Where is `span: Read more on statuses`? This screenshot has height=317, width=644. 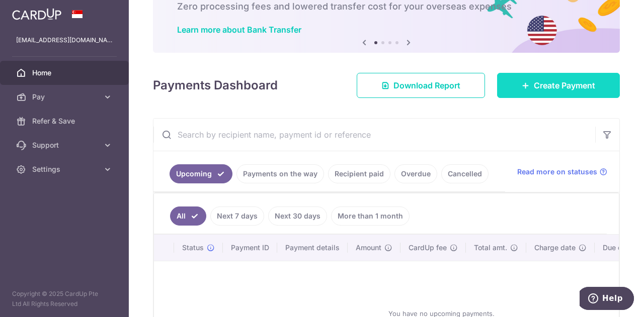 span: Read more on statuses is located at coordinates (557, 172).